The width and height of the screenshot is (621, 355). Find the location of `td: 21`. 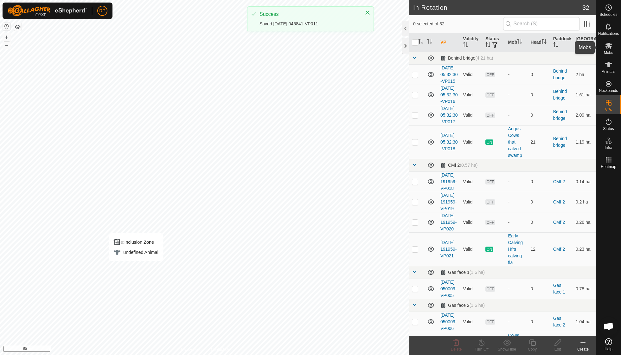

td: 21 is located at coordinates (539, 142).